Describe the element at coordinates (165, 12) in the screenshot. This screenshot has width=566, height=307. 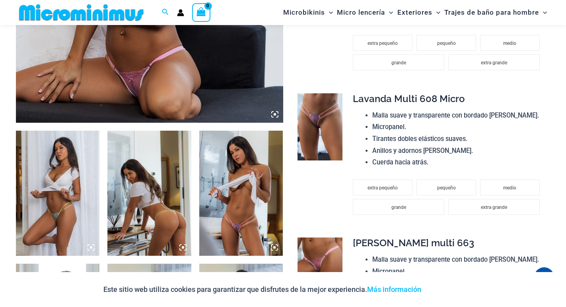
I see `a: Enlace del icono de búsqueda` at that location.